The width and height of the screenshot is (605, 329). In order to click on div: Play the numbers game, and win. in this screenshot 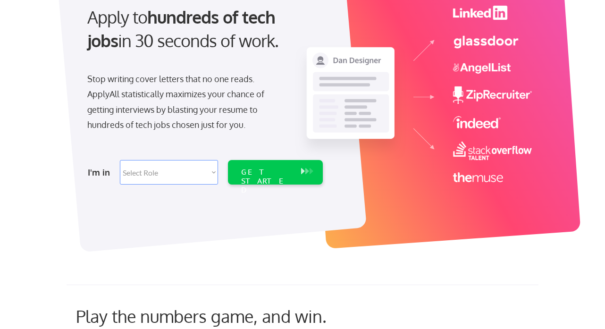, I will do `click(222, 316)`.